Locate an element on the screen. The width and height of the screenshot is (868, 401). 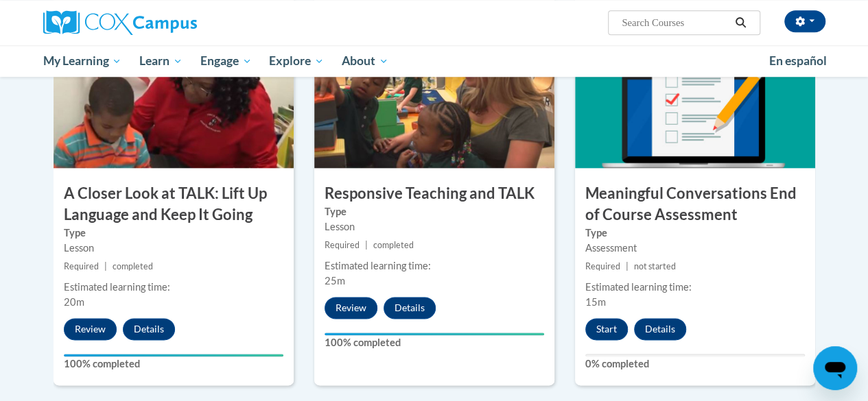
a: Cox Campus is located at coordinates (167, 23).